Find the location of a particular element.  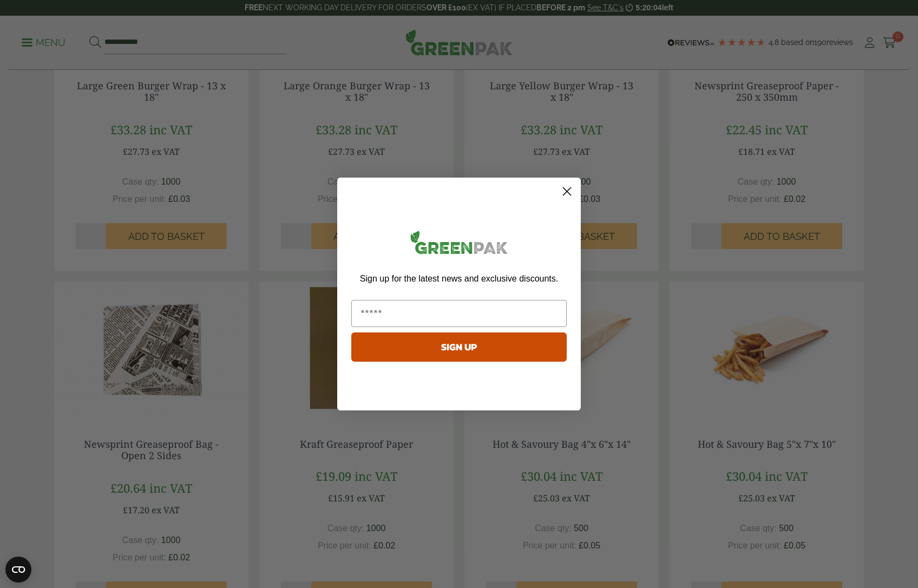

button: SIGN UP is located at coordinates (459, 347).